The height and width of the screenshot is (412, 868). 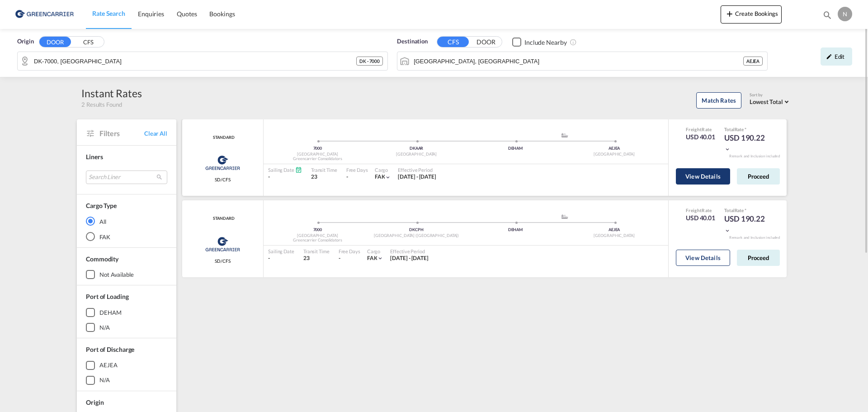 I want to click on div: N/A, so click(x=104, y=328).